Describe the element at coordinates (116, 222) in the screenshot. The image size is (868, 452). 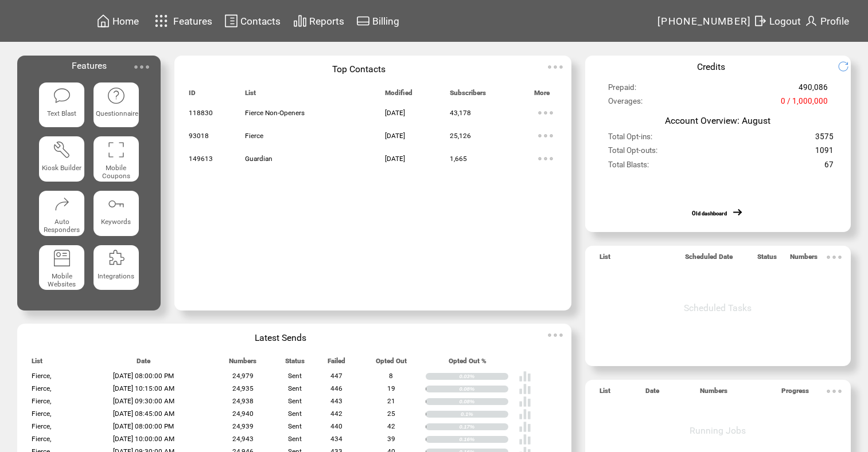
I see `span: Keywords` at that location.